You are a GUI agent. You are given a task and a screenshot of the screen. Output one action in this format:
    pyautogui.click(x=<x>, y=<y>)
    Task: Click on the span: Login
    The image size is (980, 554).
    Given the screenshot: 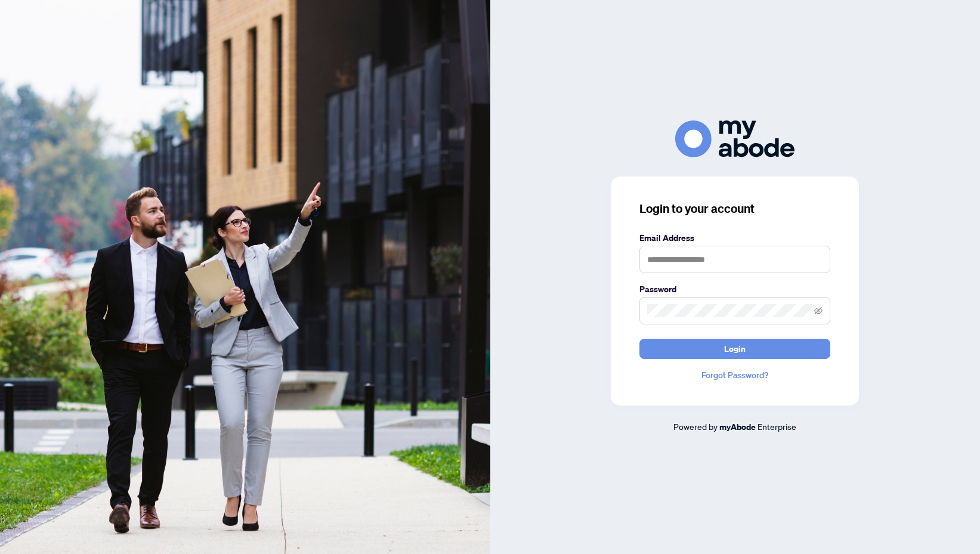 What is the action you would take?
    pyautogui.click(x=735, y=349)
    